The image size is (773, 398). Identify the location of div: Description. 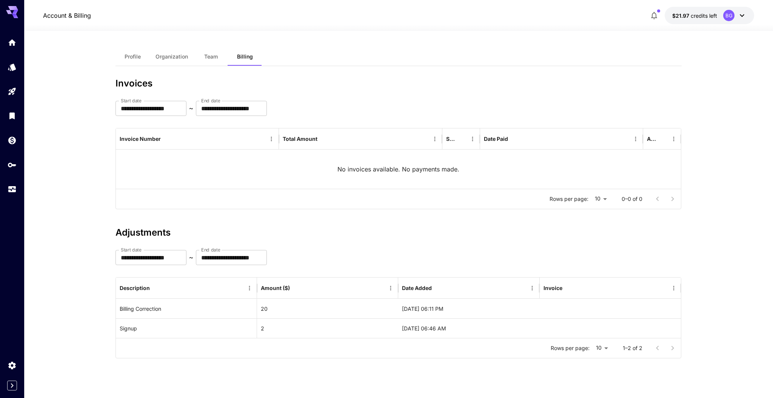
(135, 288).